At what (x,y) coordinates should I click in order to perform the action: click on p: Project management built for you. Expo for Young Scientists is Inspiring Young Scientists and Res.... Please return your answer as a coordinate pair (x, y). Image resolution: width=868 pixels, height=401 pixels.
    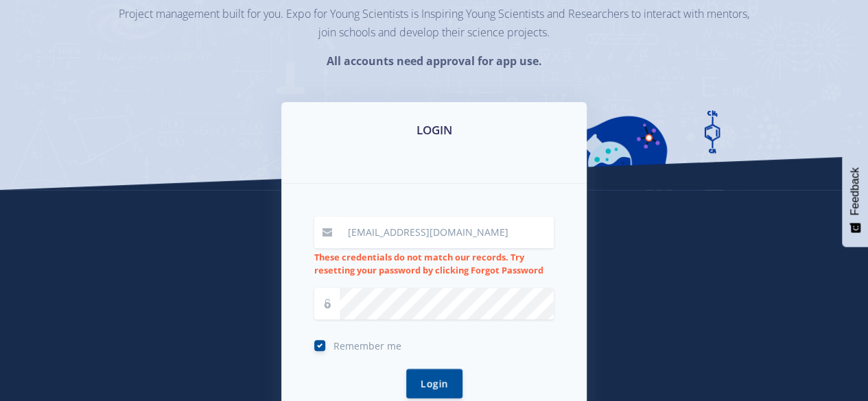
    Looking at the image, I should click on (434, 23).